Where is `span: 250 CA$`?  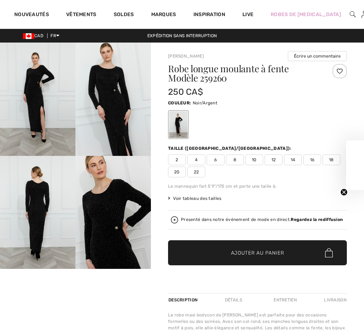 span: 250 CA$ is located at coordinates (186, 92).